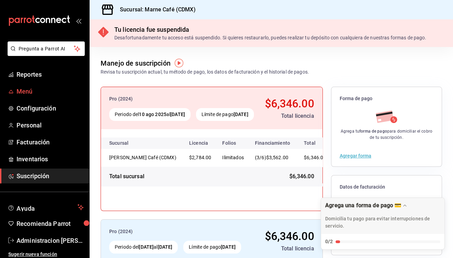 Image resolution: width=453 pixels, height=258 pixels. I want to click on span: Datos de facturación, so click(387, 187).